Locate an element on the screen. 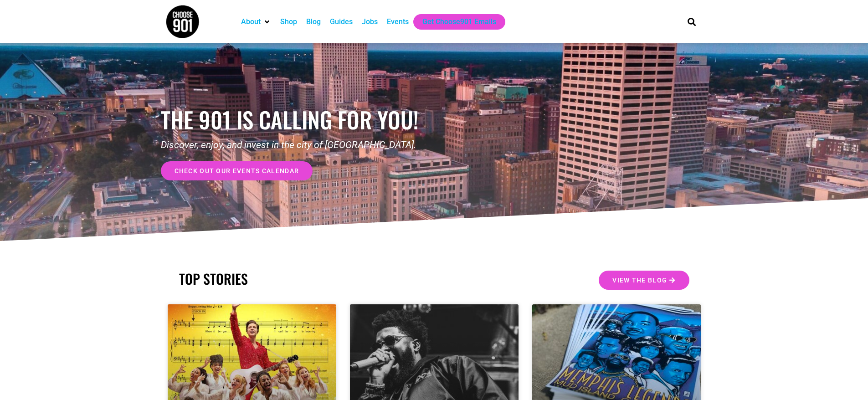  a: Events is located at coordinates (398, 22).